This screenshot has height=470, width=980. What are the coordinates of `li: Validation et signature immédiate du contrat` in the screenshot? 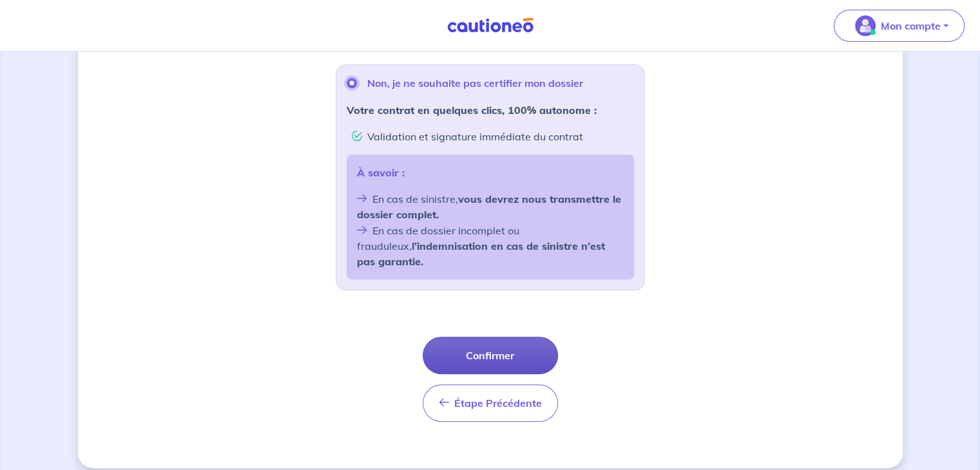 It's located at (493, 136).